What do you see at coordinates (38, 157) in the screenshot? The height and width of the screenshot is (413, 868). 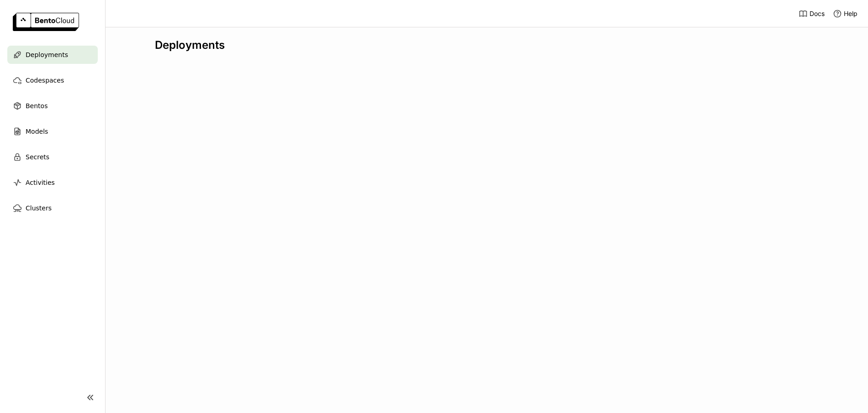 I see `span: Secrets` at bounding box center [38, 157].